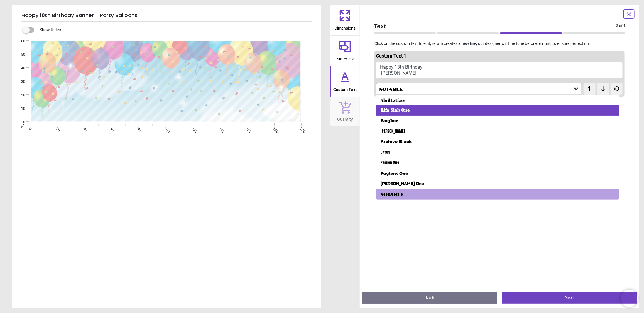 This screenshot has width=644, height=313. I want to click on div: Archivo Black, so click(396, 142).